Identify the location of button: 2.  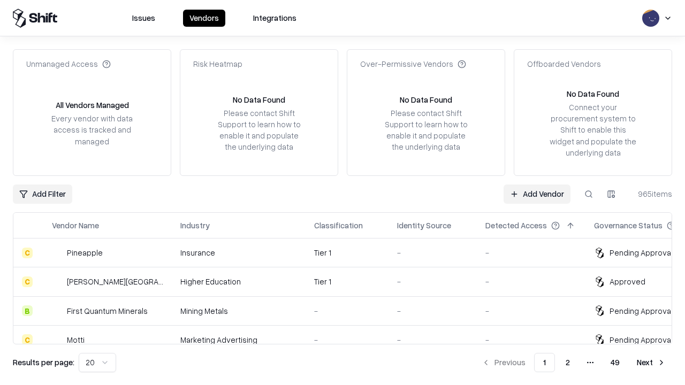
(568, 363).